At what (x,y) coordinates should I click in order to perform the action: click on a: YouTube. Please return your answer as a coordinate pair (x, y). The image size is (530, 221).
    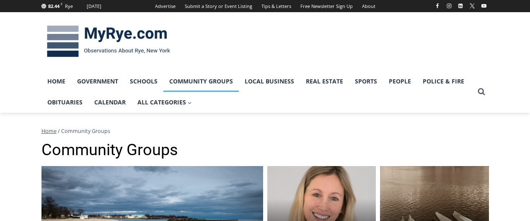
    Looking at the image, I should click on (484, 6).